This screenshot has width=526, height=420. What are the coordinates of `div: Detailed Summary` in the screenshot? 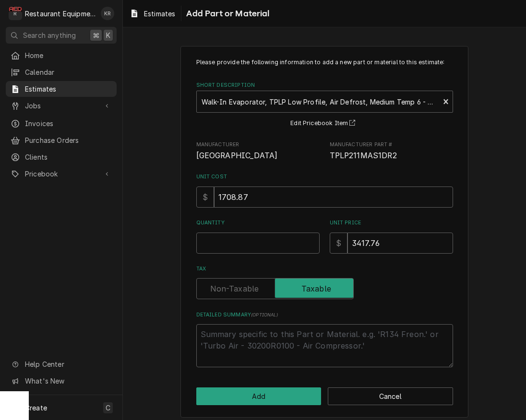 It's located at (325, 339).